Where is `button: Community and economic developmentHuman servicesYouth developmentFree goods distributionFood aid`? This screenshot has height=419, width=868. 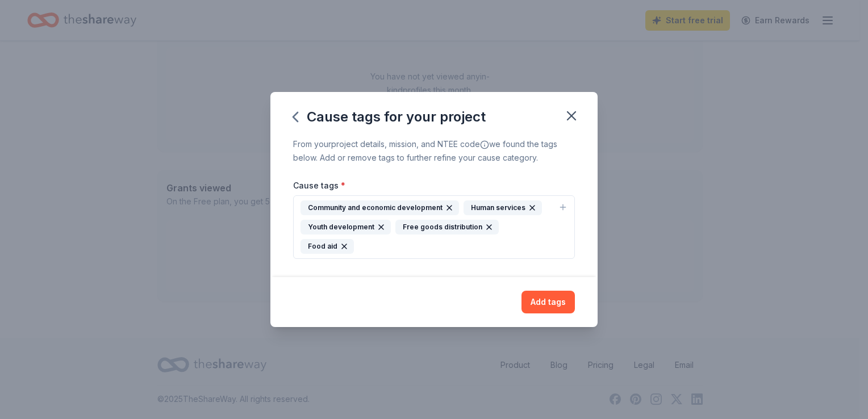
button: Community and economic developmentHuman servicesYouth developmentFree goods distributionFood aid is located at coordinates (434, 227).